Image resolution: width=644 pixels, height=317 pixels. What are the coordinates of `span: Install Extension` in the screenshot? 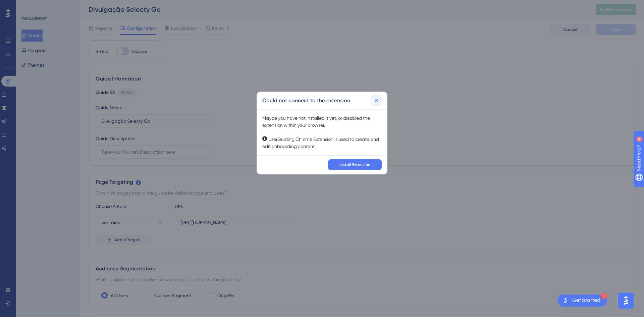 It's located at (355, 164).